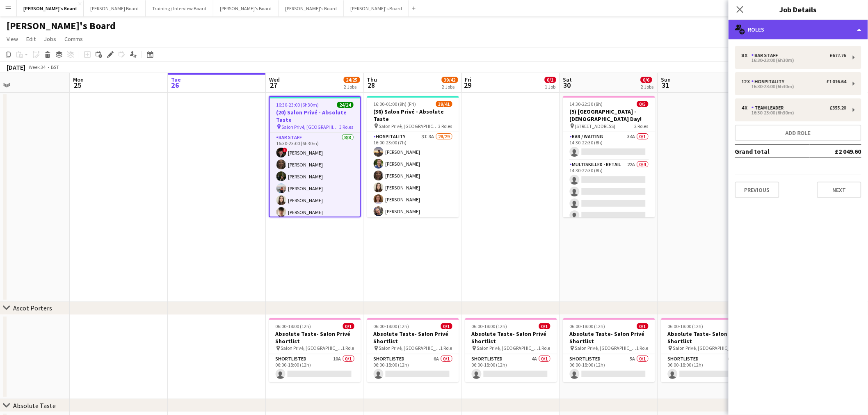  What do you see at coordinates (766, 55) in the screenshot?
I see `div: BAR STAFF` at bounding box center [766, 55].